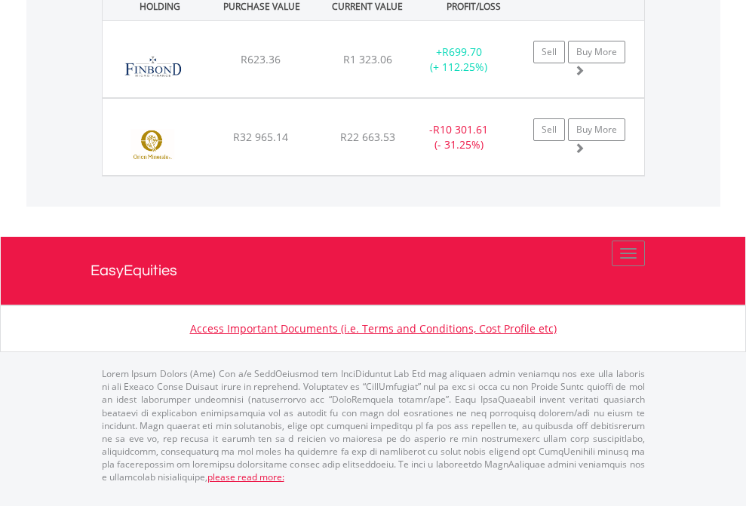 The width and height of the screenshot is (746, 506). What do you see at coordinates (260, 136) in the screenshot?
I see `span: R32 965.14` at bounding box center [260, 136].